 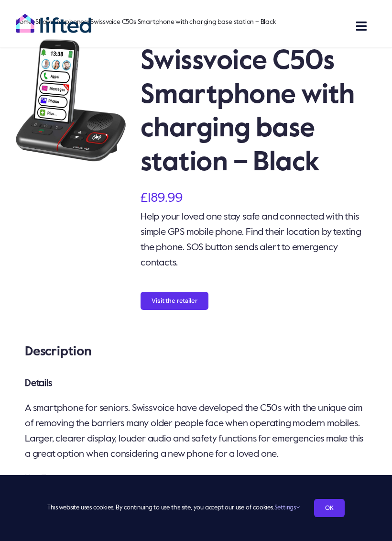 What do you see at coordinates (173, 508) in the screenshot?
I see `span: This website uses cookies. By continuing to use this site, you accept our use of cookies.` at bounding box center [173, 508].